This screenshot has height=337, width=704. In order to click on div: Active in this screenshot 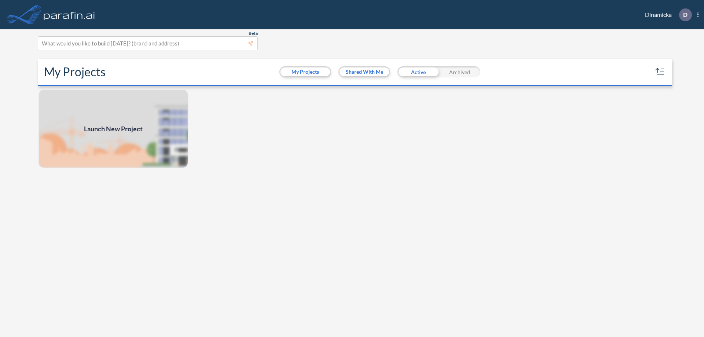, I will do `click(418, 72)`.